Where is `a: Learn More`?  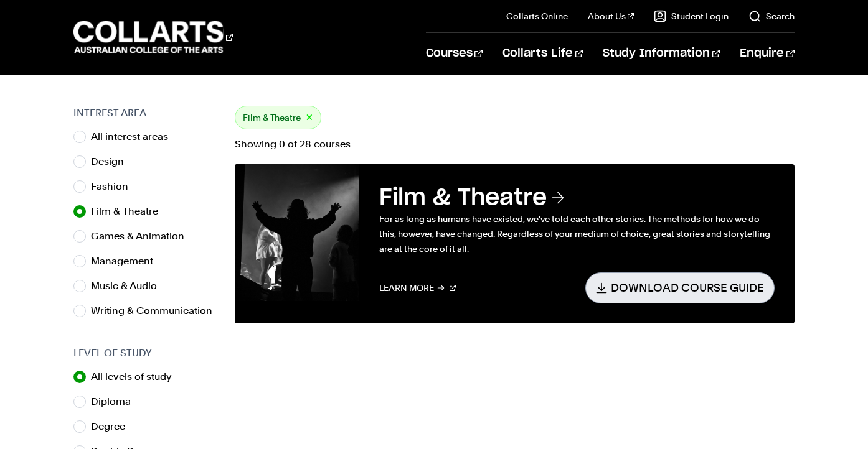
a: Learn More is located at coordinates (418, 288).